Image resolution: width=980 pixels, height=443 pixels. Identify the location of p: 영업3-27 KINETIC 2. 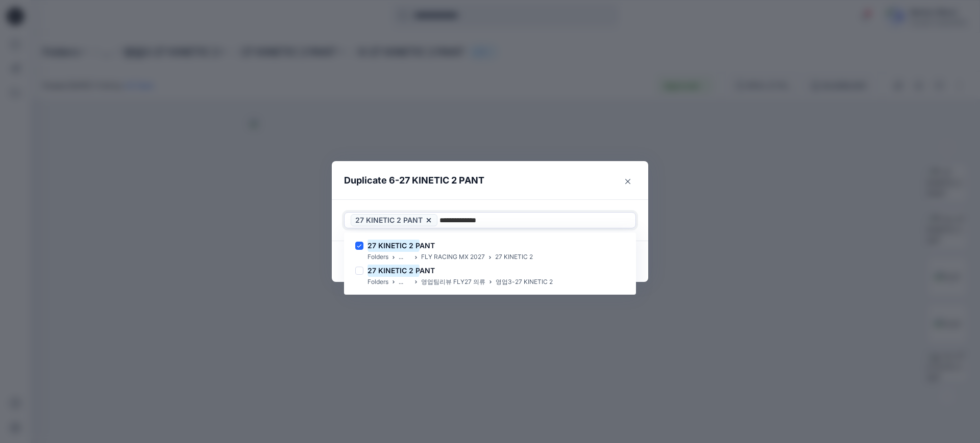
(525, 282).